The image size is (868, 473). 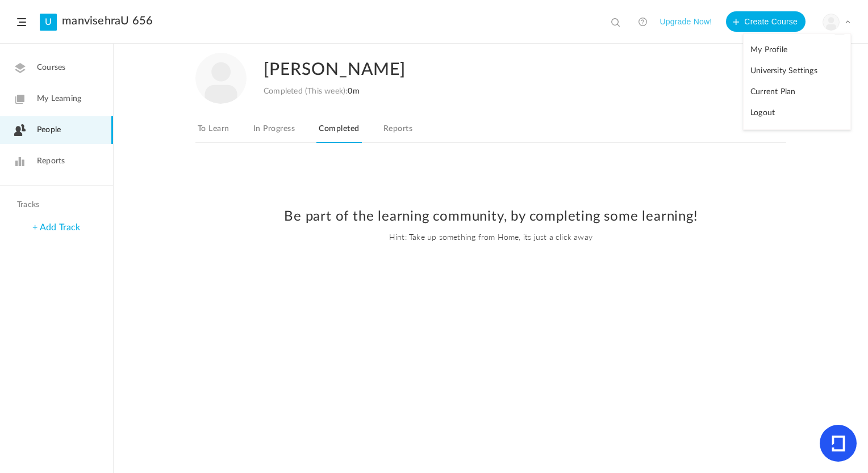 What do you see at coordinates (107, 21) in the screenshot?
I see `a: manvisehraU 656` at bounding box center [107, 21].